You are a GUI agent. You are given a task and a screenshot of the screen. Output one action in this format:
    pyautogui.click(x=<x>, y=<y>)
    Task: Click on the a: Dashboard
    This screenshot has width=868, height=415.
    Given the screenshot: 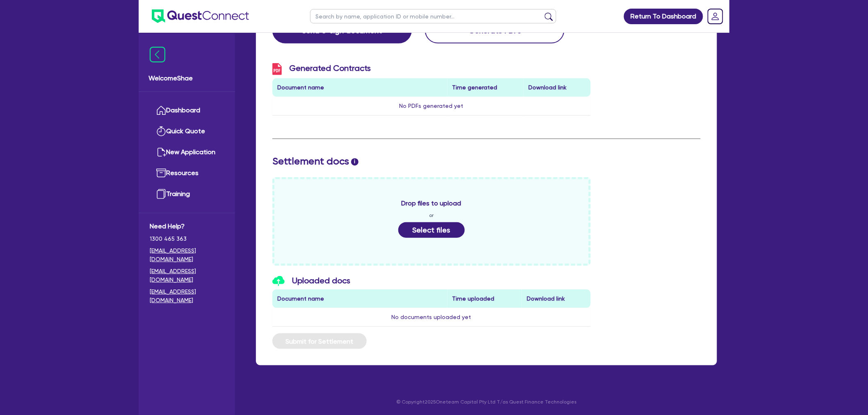 What is the action you would take?
    pyautogui.click(x=187, y=111)
    